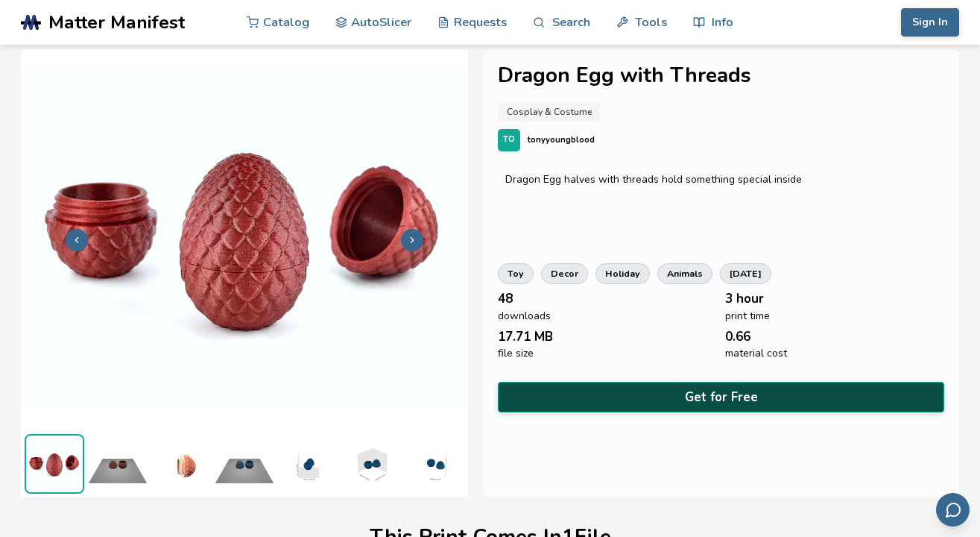  What do you see at coordinates (244, 464) in the screenshot?
I see `button: 1_Print_Preview` at bounding box center [244, 464].